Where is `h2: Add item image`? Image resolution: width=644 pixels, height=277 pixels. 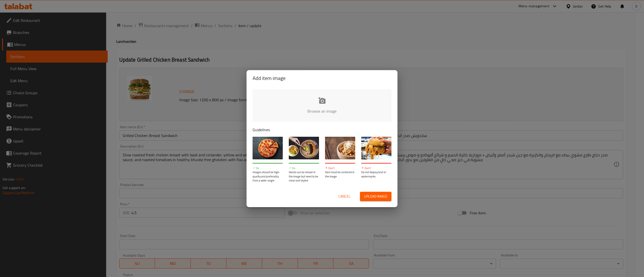
h2: Add item image is located at coordinates (322, 78).